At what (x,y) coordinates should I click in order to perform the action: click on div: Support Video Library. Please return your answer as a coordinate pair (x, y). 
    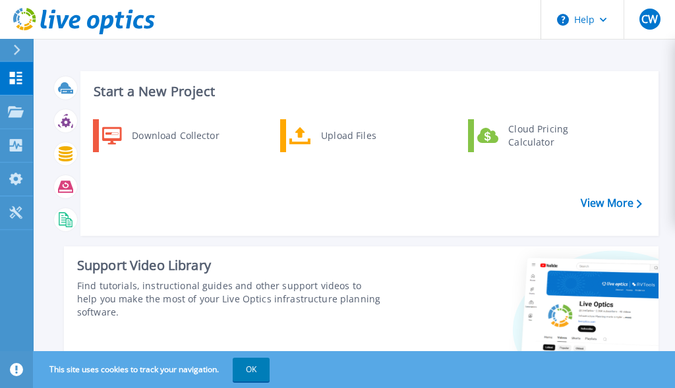
    Looking at the image, I should click on (230, 266).